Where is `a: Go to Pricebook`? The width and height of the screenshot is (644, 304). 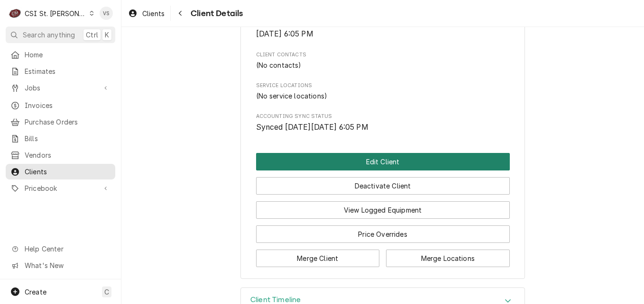 a: Go to Pricebook is located at coordinates (60, 188).